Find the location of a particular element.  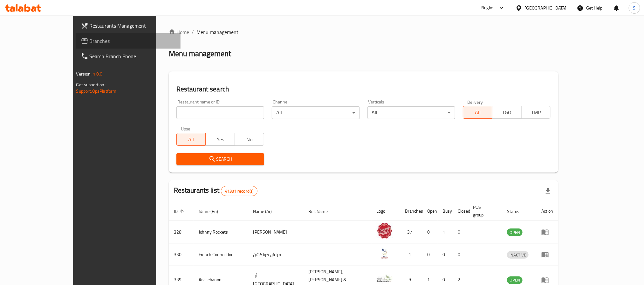

td: French Connection is located at coordinates (221, 255).